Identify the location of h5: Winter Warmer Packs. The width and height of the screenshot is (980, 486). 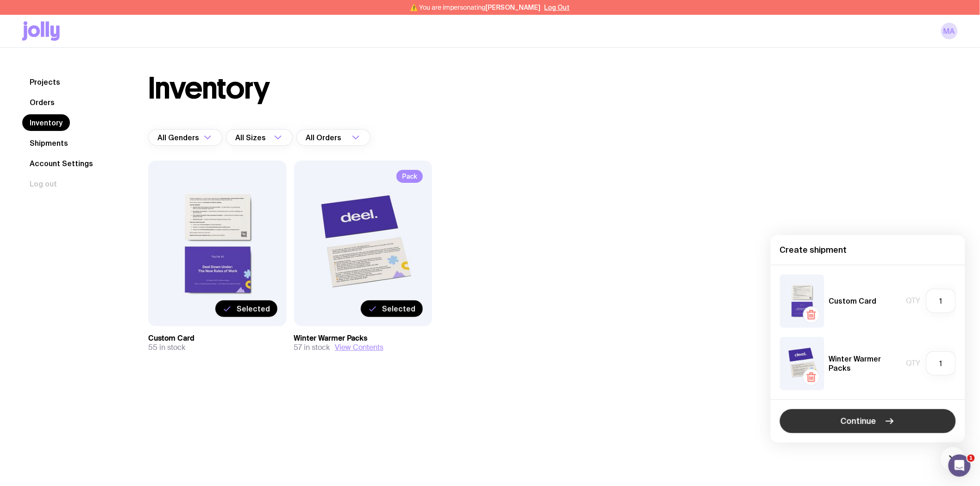
(865, 364).